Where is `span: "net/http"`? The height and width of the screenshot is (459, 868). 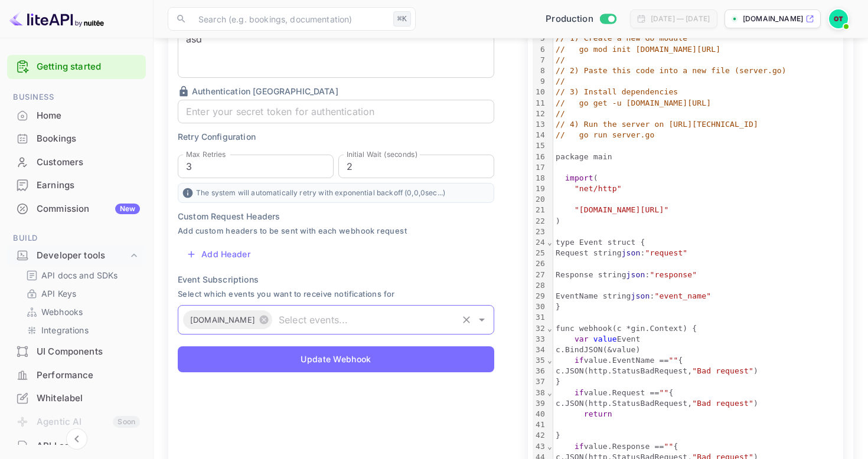
span: "net/http" is located at coordinates (598, 188).